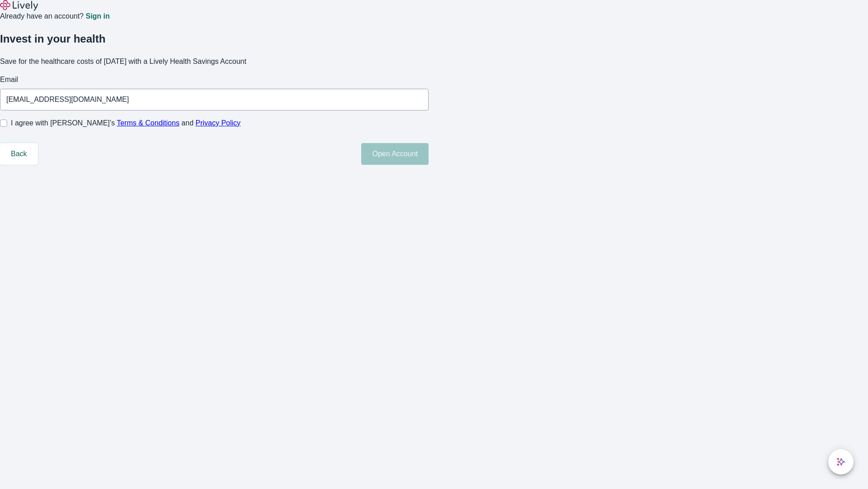  What do you see at coordinates (97, 17) in the screenshot?
I see `a: Sign in` at bounding box center [97, 17].